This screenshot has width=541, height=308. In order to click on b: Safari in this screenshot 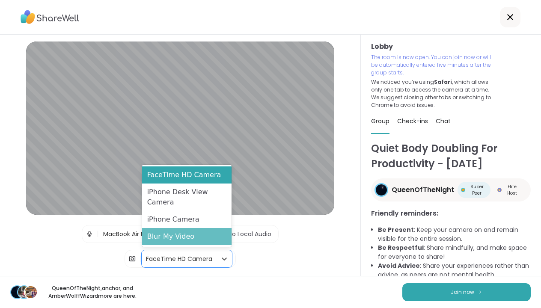, I will do `click(443, 82)`.